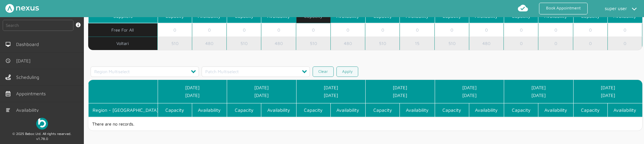  Describe the element at coordinates (8, 44) in the screenshot. I see `img: md-desktop.svg` at that location.